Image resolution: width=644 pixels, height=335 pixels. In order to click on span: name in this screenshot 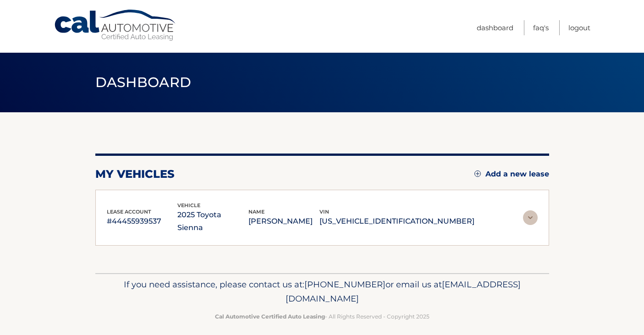, I will do `click(256, 212)`.